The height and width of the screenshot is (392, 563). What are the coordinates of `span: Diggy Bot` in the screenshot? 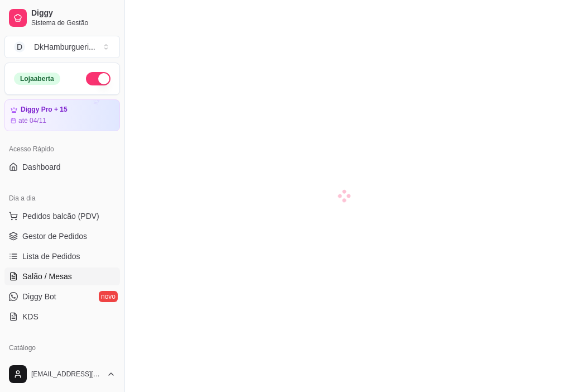 It's located at (39, 296).